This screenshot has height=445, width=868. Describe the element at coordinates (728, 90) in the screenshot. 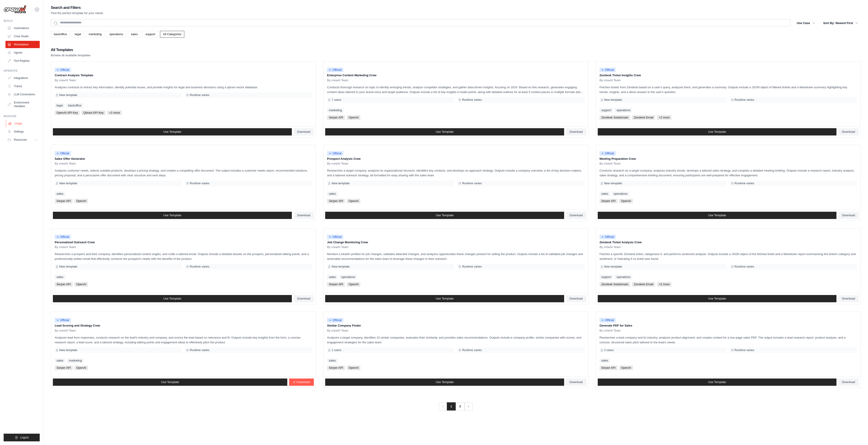

I see `p: Fetches tickets from Zendesk based on a user's query, analyzes them, and generates a summary. Out...` at that location.